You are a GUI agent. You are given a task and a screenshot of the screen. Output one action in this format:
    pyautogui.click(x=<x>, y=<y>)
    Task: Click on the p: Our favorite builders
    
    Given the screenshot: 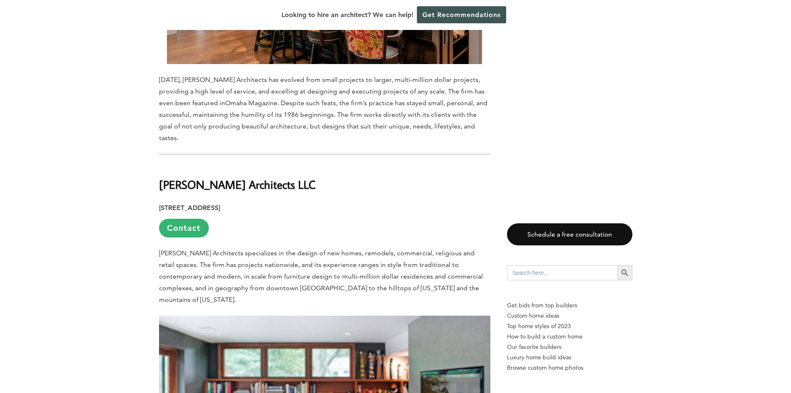 What is the action you would take?
    pyautogui.click(x=570, y=346)
    